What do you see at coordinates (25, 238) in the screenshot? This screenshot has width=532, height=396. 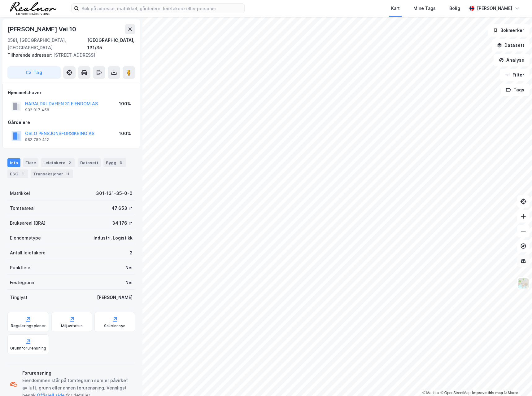 I see `div: Eiendomstype` at bounding box center [25, 238].